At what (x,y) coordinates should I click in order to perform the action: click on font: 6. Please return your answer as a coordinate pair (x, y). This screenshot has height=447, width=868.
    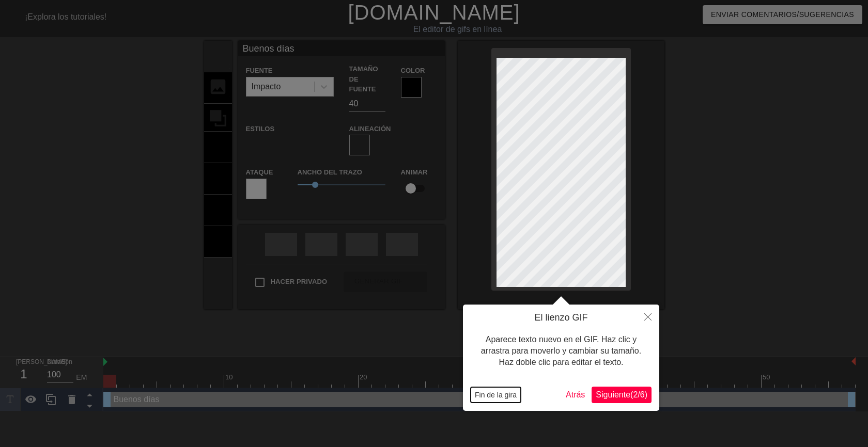
    Looking at the image, I should click on (642, 395).